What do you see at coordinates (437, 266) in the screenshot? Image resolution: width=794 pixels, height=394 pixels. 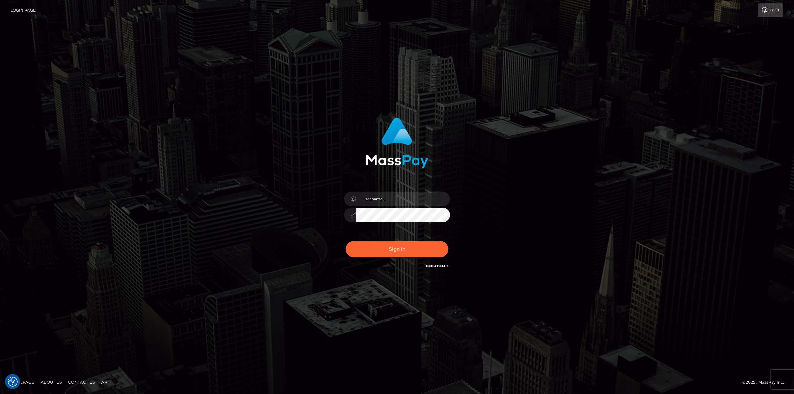 I see `a: Need Help?` at bounding box center [437, 266].